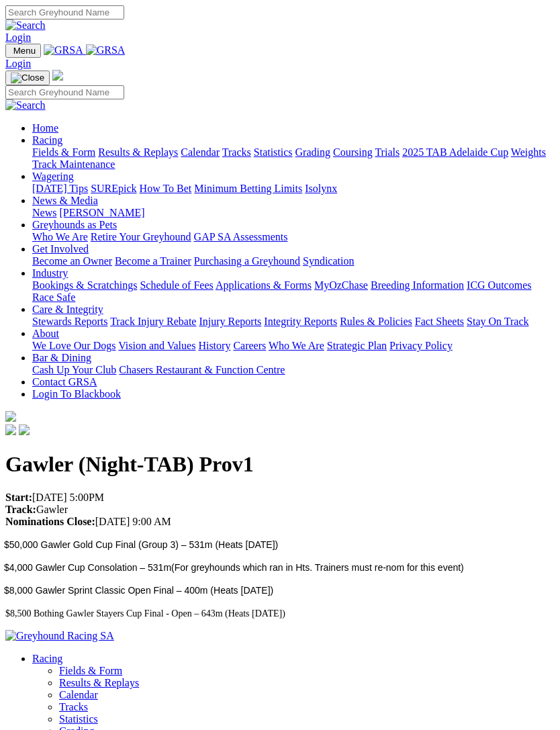 The image size is (560, 730). Describe the element at coordinates (387, 152) in the screenshot. I see `a: Trials` at that location.